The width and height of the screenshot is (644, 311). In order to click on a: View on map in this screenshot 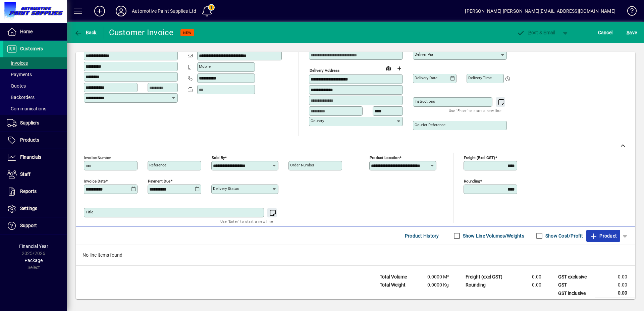, I will do `click(388, 68)`.